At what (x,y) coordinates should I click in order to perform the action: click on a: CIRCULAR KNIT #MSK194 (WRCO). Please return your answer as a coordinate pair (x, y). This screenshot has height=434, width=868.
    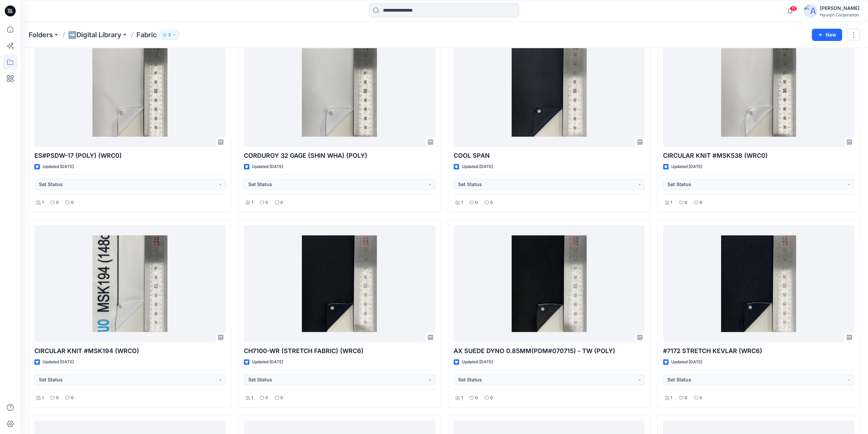
    Looking at the image, I should click on (130, 283).